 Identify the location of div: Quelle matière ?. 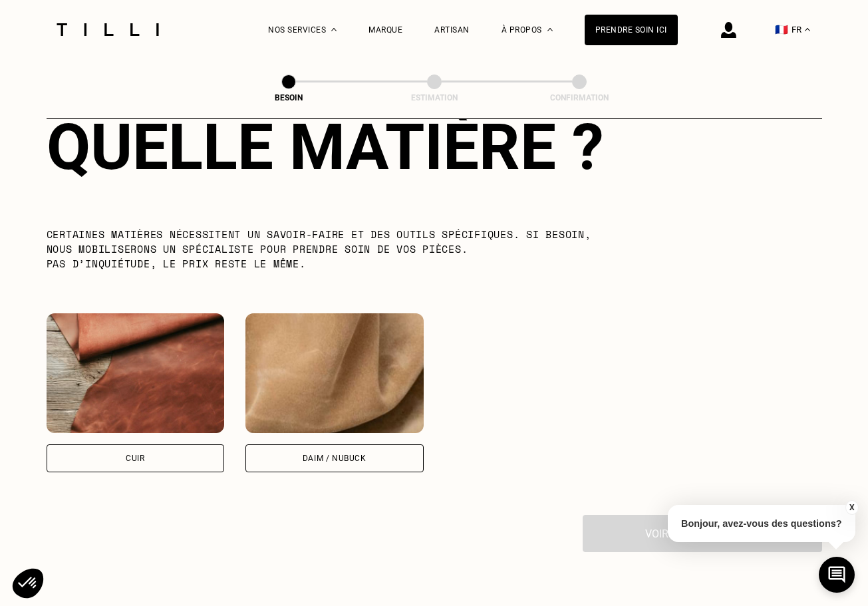
(434, 147).